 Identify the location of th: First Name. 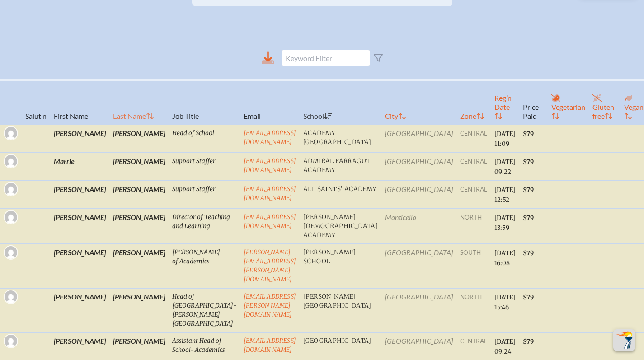
(79, 102).